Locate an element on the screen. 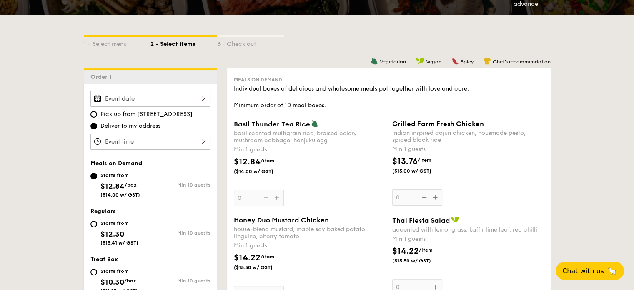 Image resolution: width=634 pixels, height=290 pixels. input: Starts from$12.84/box($14.00 w/ GST)Min 10 guests is located at coordinates (94, 176).